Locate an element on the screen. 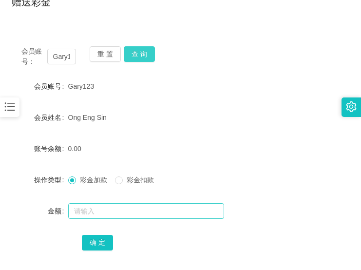 The width and height of the screenshot is (361, 270). label: 会员账号 is located at coordinates (51, 86).